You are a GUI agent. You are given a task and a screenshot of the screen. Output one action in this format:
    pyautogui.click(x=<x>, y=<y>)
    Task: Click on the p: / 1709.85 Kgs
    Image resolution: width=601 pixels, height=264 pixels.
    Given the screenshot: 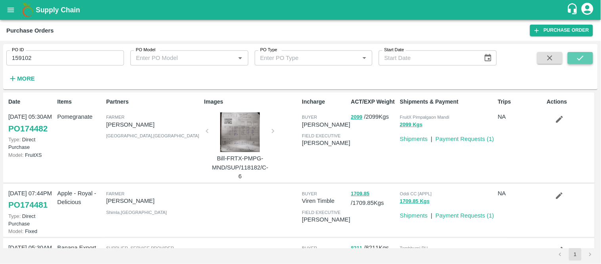 What is the action you would take?
    pyautogui.click(x=374, y=198)
    